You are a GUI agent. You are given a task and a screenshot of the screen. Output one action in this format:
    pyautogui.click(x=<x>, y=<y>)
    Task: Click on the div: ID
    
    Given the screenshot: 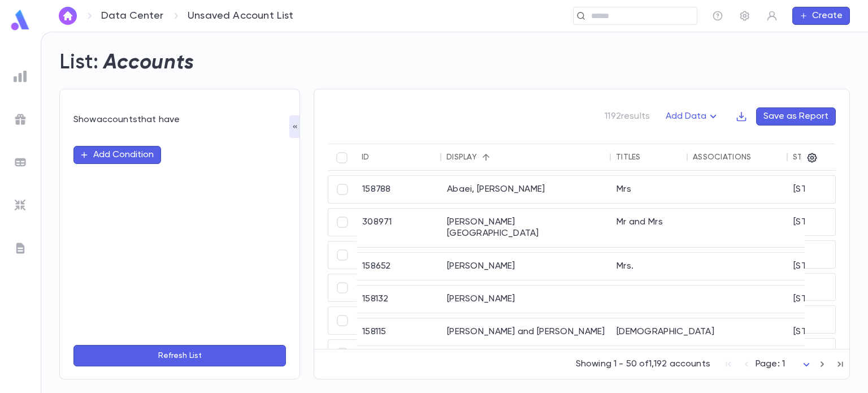 What is the action you would take?
    pyautogui.click(x=366, y=157)
    